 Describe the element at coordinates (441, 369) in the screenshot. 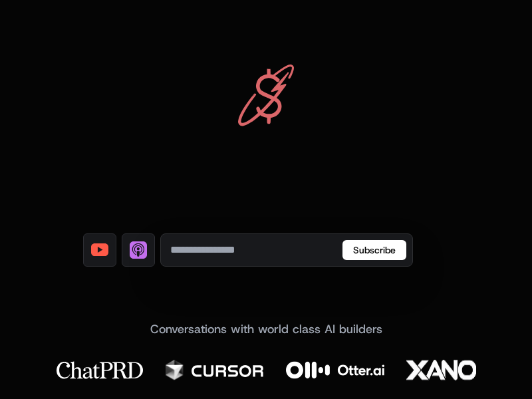

I see `img: Xano` at that location.